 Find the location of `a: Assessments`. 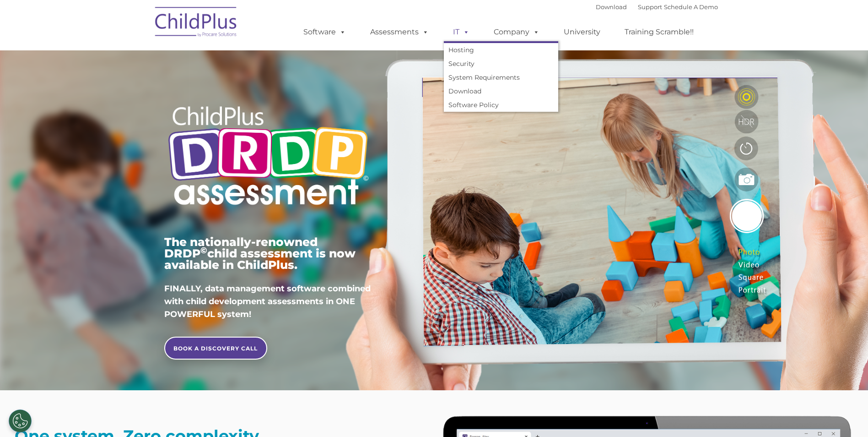

a: Assessments is located at coordinates (400, 32).